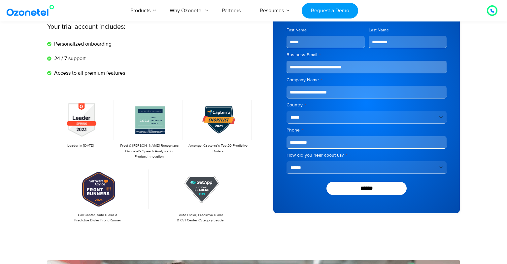  Describe the element at coordinates (366, 130) in the screenshot. I see `label: Phone` at that location.